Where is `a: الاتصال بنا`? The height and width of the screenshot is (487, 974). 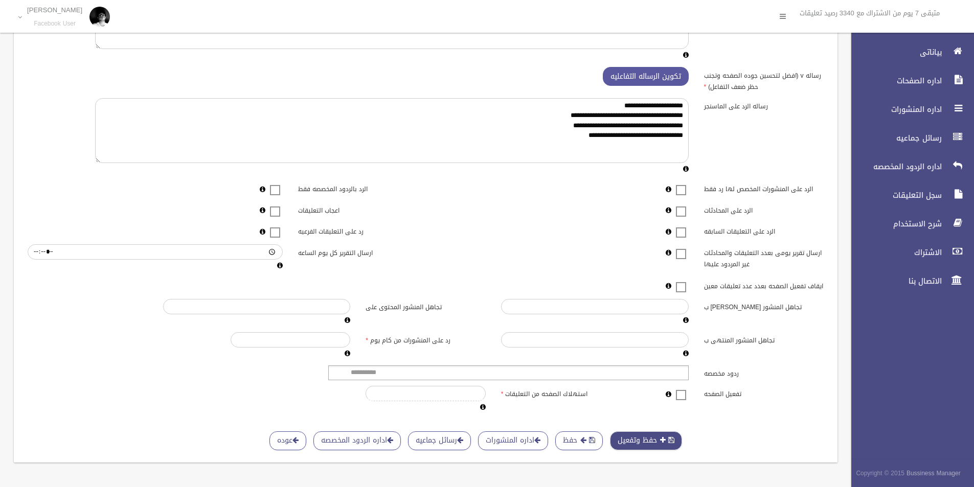
a: الاتصال بنا is located at coordinates (908, 281).